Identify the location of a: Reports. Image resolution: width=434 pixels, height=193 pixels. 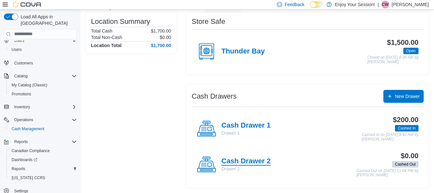
(18, 169).